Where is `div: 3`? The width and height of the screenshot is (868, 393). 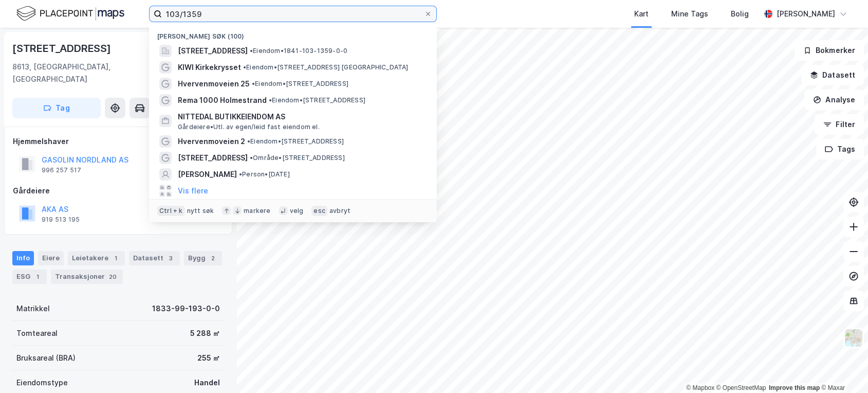 div: 3 is located at coordinates (171, 258).